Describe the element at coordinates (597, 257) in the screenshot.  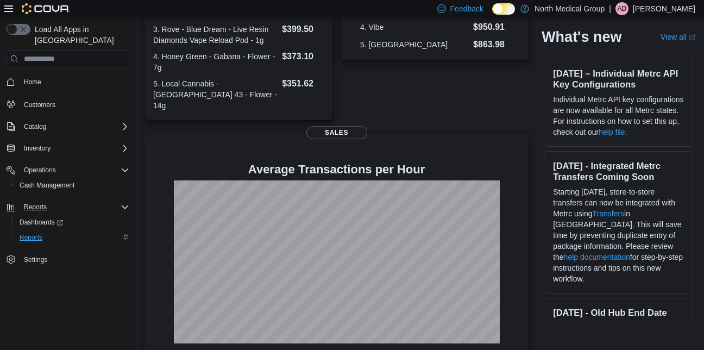
I see `a: help documentation` at that location.